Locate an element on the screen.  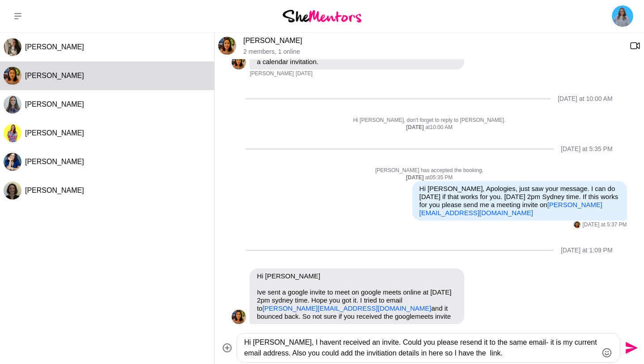
div: at 05:35 PM is located at coordinates (429, 177).